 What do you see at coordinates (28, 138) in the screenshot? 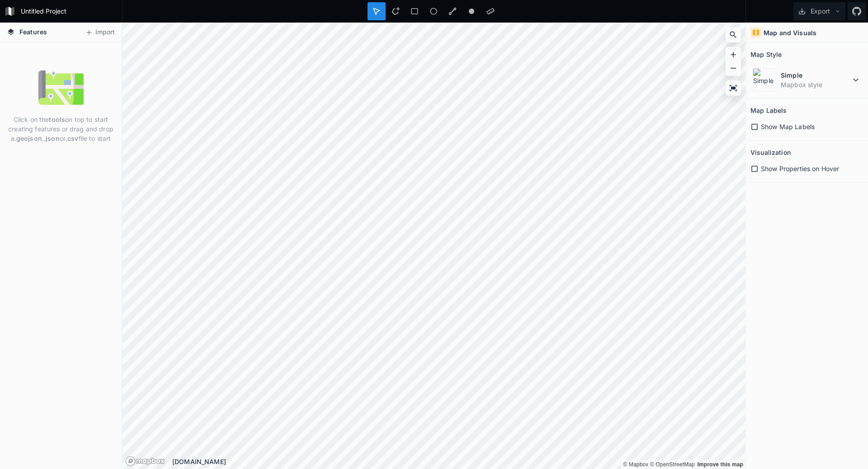
I see `strong: .geojson` at bounding box center [28, 138].